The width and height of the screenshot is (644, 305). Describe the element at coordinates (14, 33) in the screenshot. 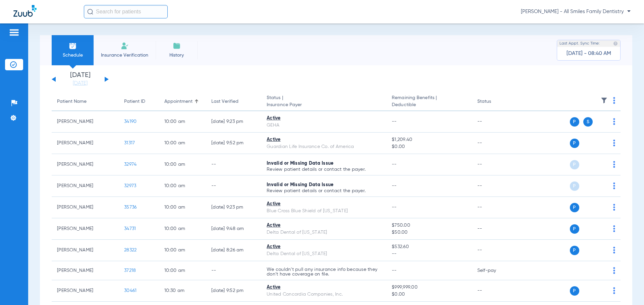

I see `img: hamburger-icon` at that location.